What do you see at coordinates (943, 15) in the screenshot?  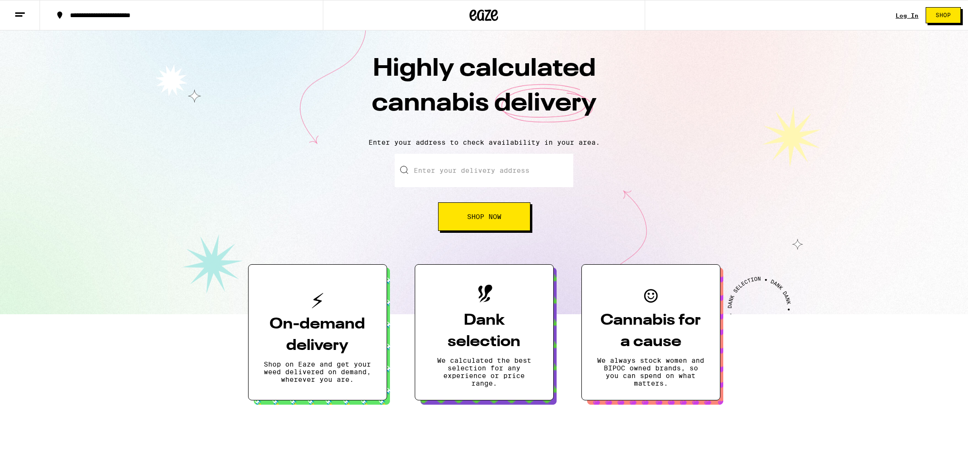 I see `a: Shop` at bounding box center [943, 15].